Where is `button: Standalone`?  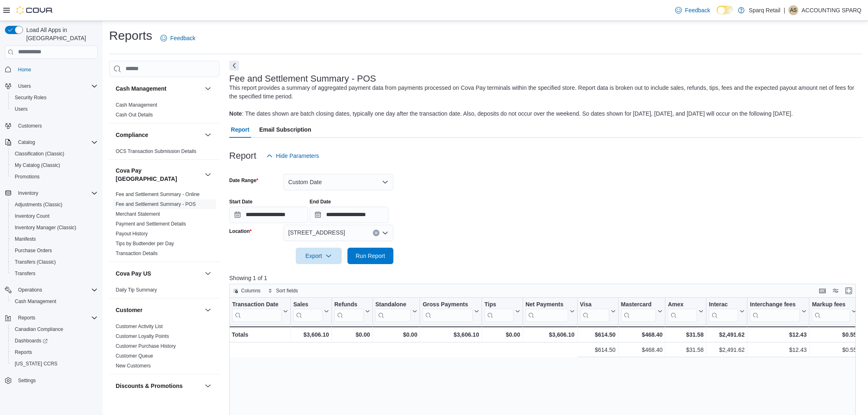 button: Standalone is located at coordinates (396, 311).